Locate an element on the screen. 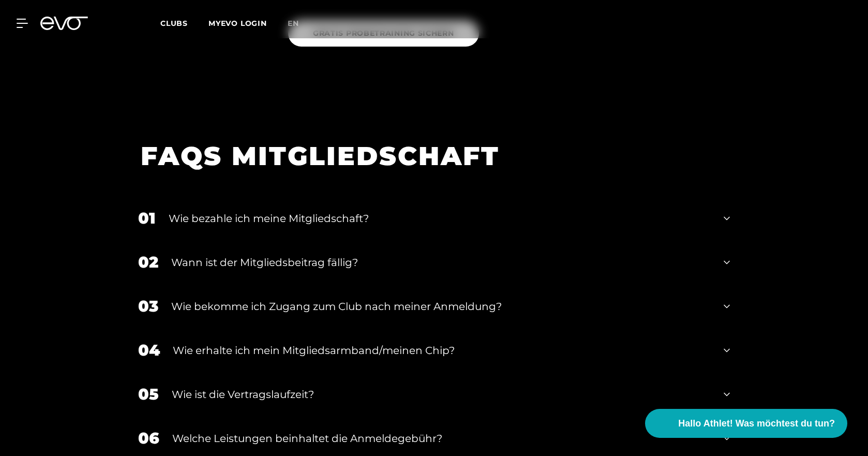  div: 04 is located at coordinates (149, 350).